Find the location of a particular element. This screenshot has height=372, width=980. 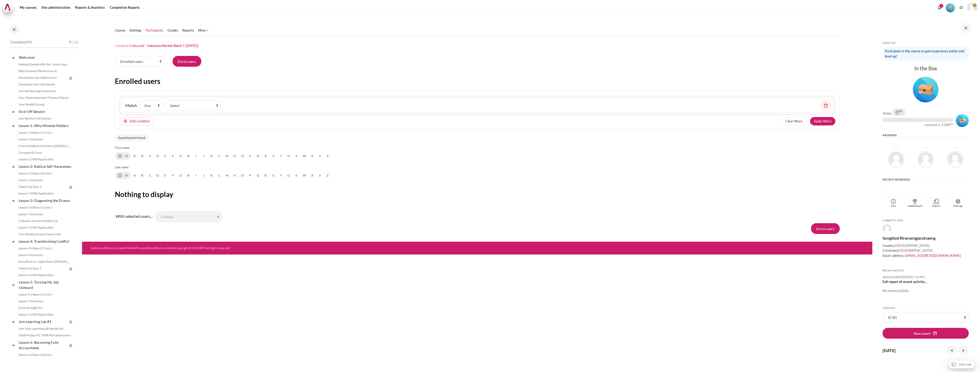

p: No recent activity is located at coordinates (926, 291).